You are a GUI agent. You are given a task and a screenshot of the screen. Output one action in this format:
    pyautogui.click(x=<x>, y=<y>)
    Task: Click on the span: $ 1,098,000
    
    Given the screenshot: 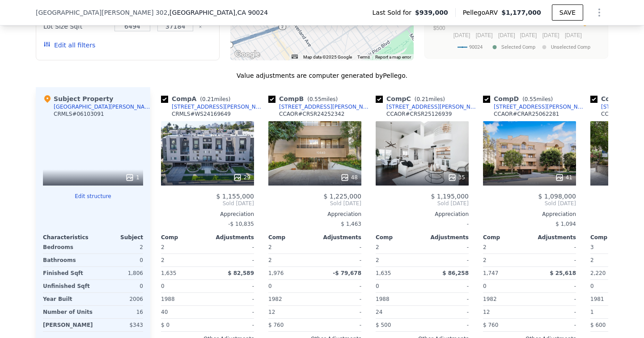 What is the action you would take?
    pyautogui.click(x=557, y=197)
    